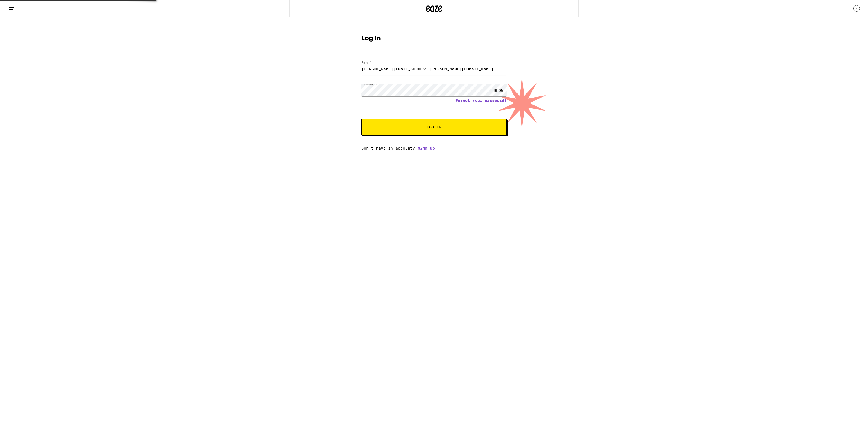 The width and height of the screenshot is (868, 434). What do you see at coordinates (481, 100) in the screenshot?
I see `a: Forgot your password?` at bounding box center [481, 100].